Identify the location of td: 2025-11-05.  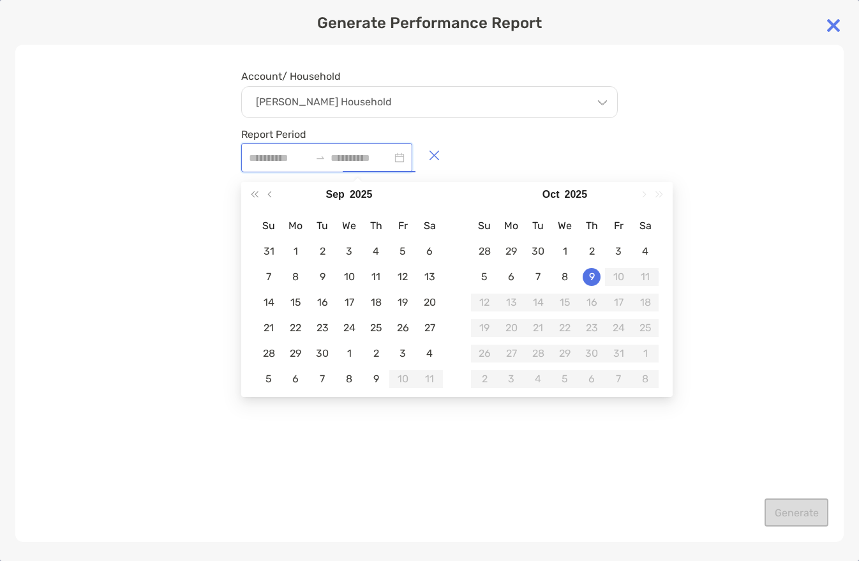
(564, 379).